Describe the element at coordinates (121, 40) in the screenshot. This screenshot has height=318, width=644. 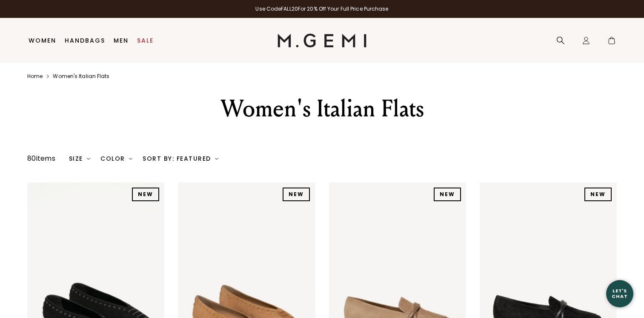
I see `a: Men` at that location.